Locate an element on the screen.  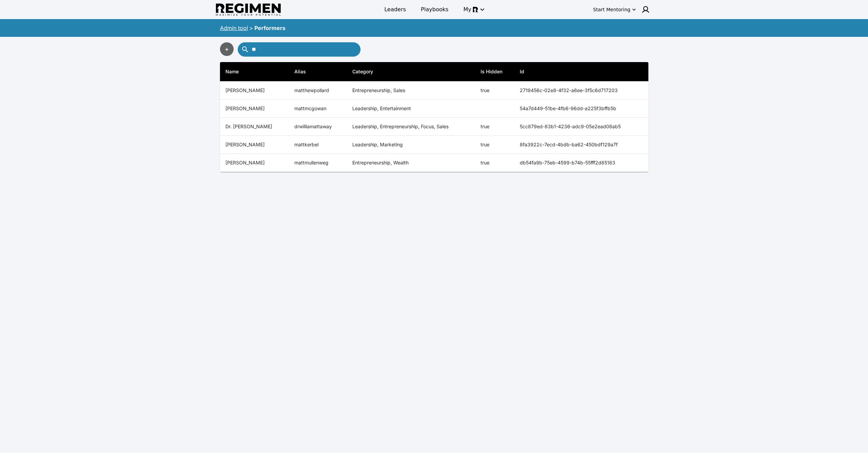
th: 2719456c-02e8-4f32-a6ee-3f5c6d717203 is located at coordinates (581, 91).